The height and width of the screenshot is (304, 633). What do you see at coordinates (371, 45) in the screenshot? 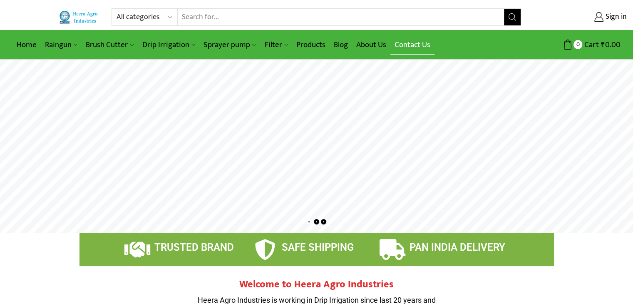
I see `a: About Us` at bounding box center [371, 45].